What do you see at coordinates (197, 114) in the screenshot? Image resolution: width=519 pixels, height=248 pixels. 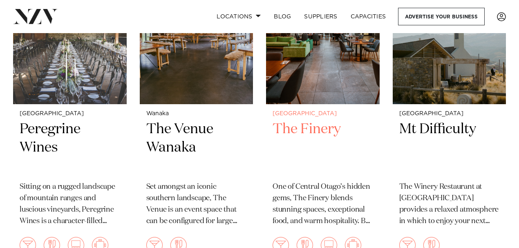 I see `small: Wanaka` at bounding box center [197, 114].